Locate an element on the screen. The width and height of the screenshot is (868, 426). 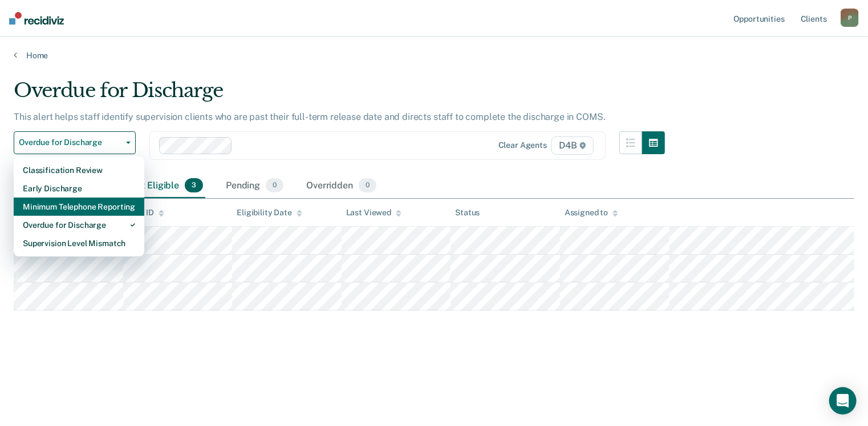
span: Overdue for Discharge is located at coordinates (70, 142).